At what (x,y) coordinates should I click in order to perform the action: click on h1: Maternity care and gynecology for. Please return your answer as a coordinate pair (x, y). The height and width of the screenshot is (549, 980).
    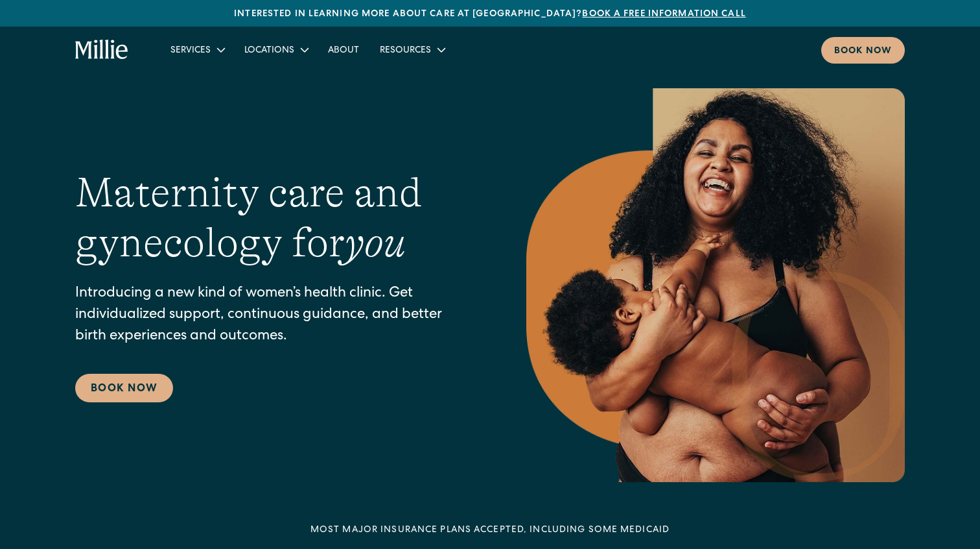
    Looking at the image, I should click on (275, 218).